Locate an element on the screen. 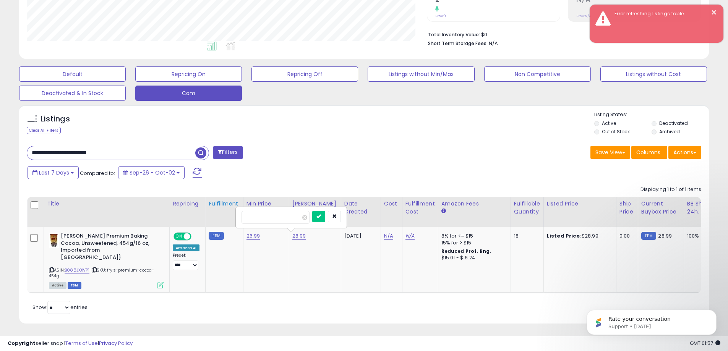 This screenshot has width=728, height=351. span: Sep-26 - Oct-02 is located at coordinates (152, 173).